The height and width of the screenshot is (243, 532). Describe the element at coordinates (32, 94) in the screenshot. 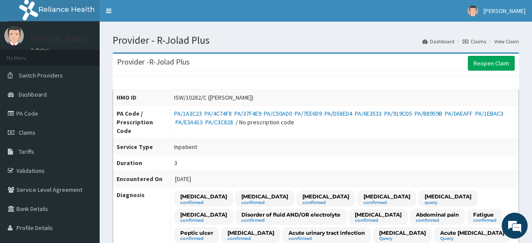

I see `span: Dashboard` at that location.